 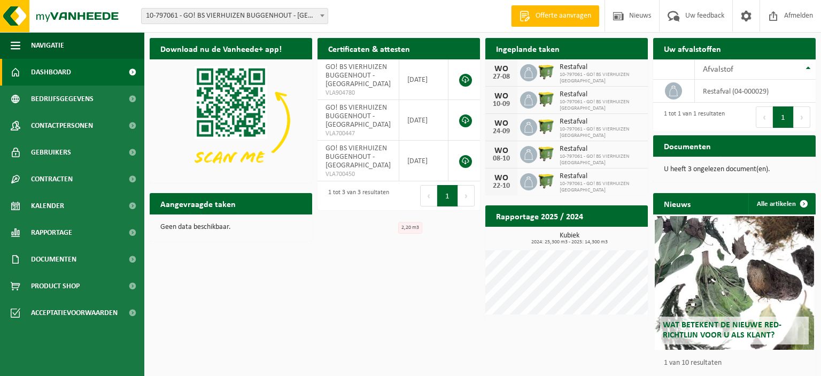 What do you see at coordinates (48, 45) in the screenshot?
I see `span: Navigatie` at bounding box center [48, 45].